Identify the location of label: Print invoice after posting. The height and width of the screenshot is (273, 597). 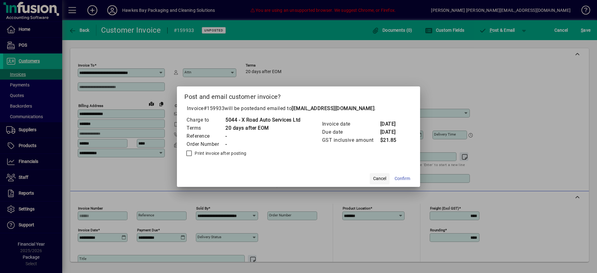
(220, 153).